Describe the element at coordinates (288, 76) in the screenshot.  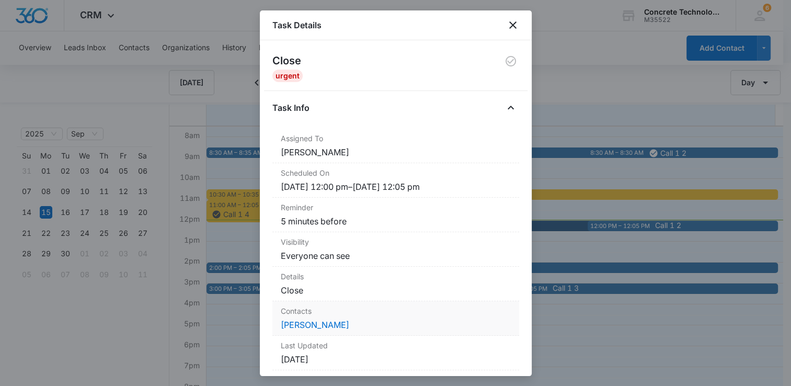
I see `div: Urgent` at that location.